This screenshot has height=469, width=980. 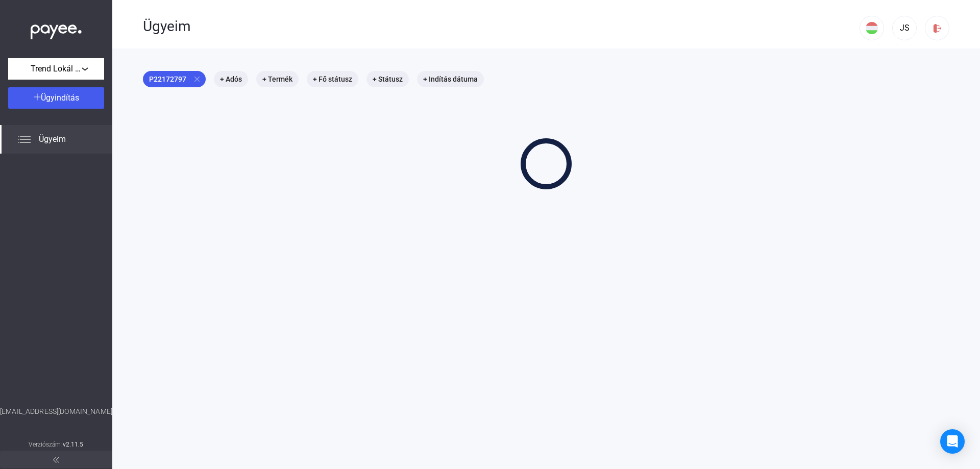 I want to click on img: HU, so click(x=872, y=28).